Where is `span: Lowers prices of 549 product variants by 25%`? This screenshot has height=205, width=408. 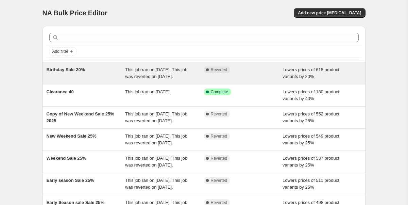 span: Lowers prices of 549 product variants by 25% is located at coordinates (311, 139).